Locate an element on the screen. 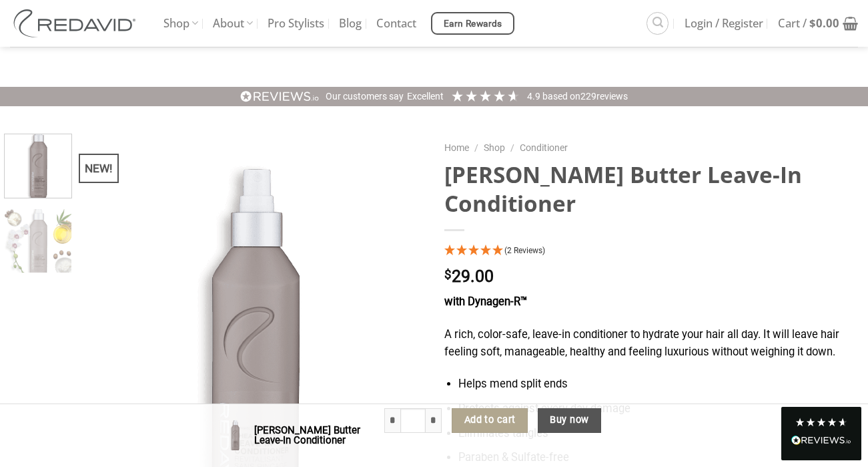 The height and width of the screenshot is (467, 868). img: Shea Butter Leave-In Conditioner is located at coordinates (235, 435).